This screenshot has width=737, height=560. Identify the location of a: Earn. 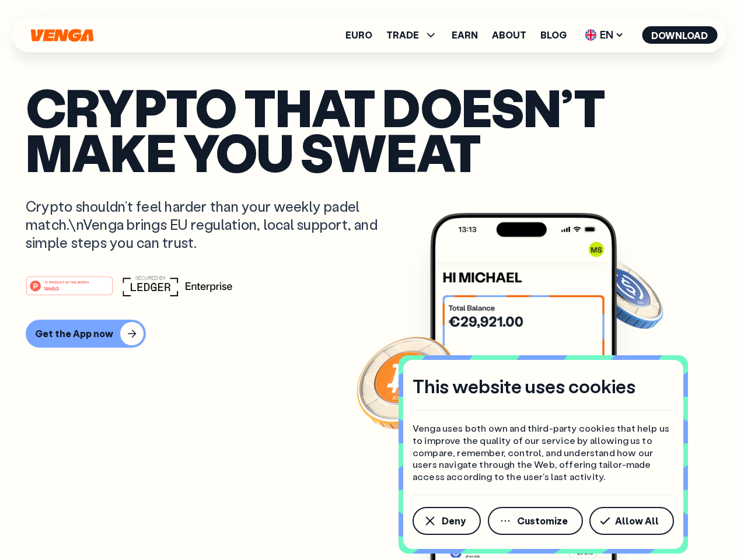
(465, 35).